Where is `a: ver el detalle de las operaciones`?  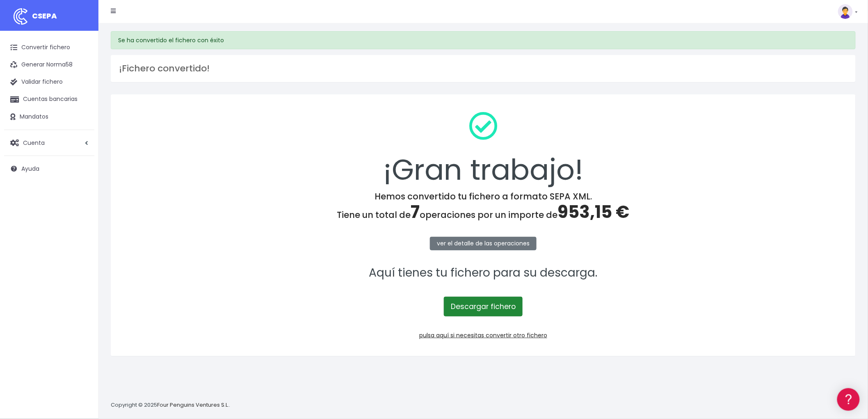 a: ver el detalle de las operaciones is located at coordinates (483, 243).